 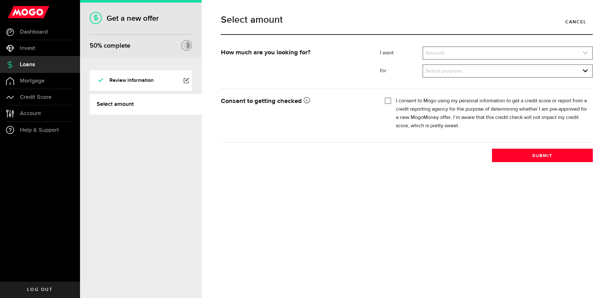 I want to click on span: Dashboard, so click(x=34, y=32).